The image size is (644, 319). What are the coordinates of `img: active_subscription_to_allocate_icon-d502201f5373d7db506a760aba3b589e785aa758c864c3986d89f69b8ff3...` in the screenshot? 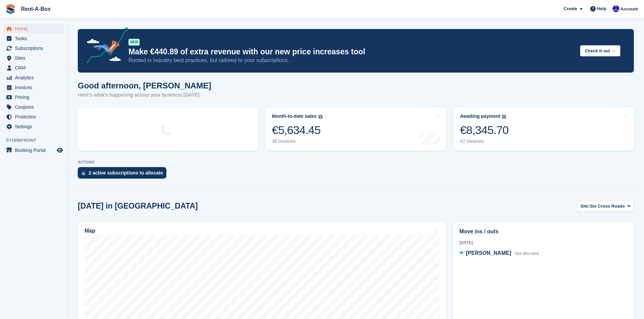 It's located at (83, 173).